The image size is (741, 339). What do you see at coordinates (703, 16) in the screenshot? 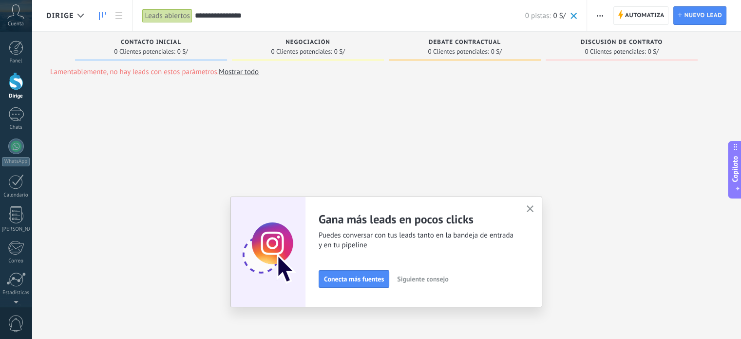
I see `span: Nuevo lead` at bounding box center [703, 16].